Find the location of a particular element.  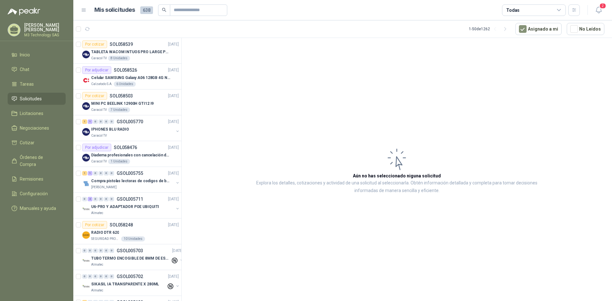

span: Tareas is located at coordinates (27, 84).